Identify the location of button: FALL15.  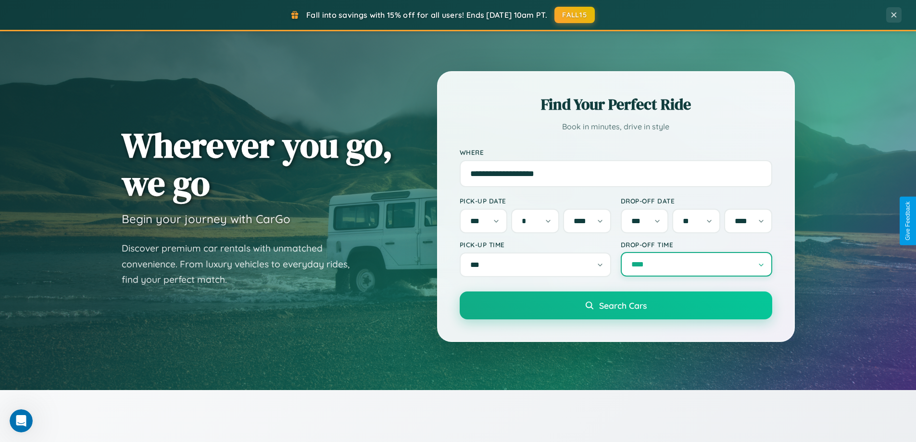
(575, 15).